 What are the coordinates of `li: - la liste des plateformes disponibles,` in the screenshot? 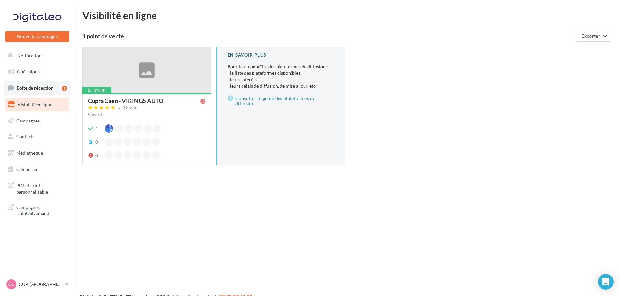 It's located at (281, 73).